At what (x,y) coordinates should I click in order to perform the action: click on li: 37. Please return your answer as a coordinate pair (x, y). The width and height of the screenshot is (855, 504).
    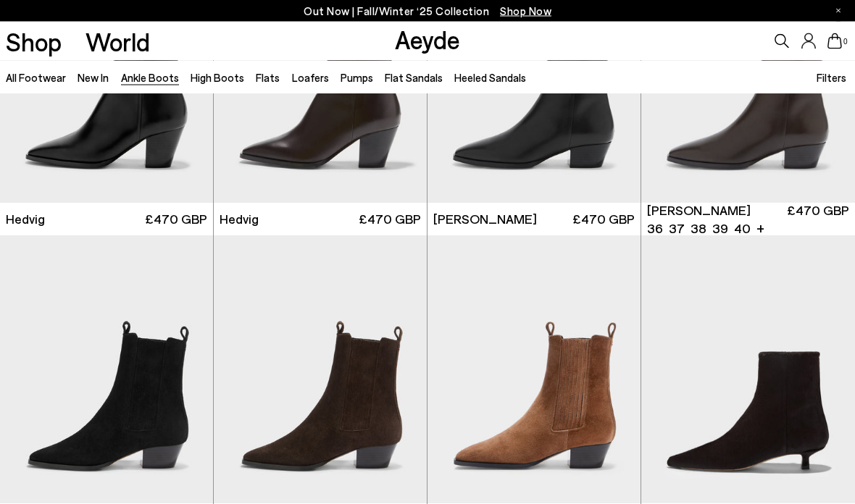
    Looking at the image, I should click on (677, 229).